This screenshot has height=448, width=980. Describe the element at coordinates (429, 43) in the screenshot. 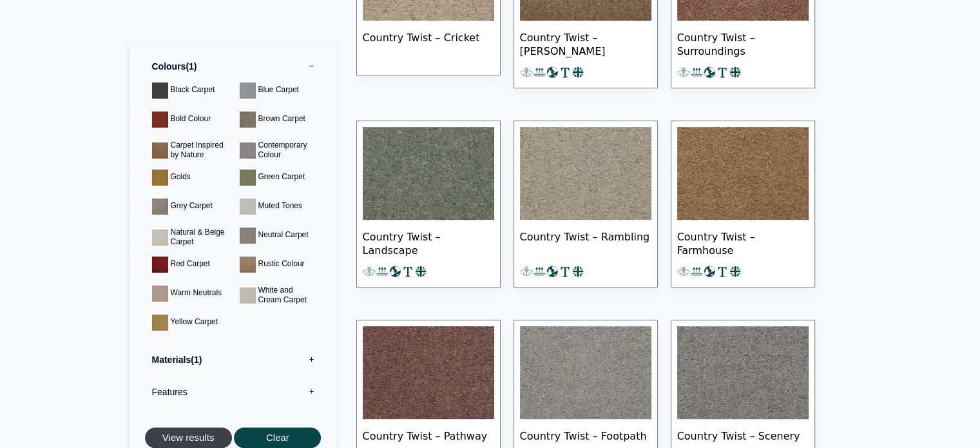

I see `span: Country Twist – Cricket` at that location.